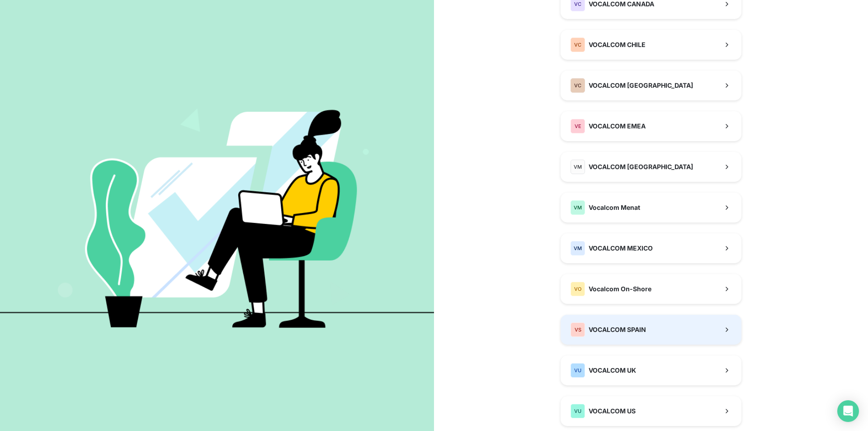  I want to click on div: VS, so click(578, 330).